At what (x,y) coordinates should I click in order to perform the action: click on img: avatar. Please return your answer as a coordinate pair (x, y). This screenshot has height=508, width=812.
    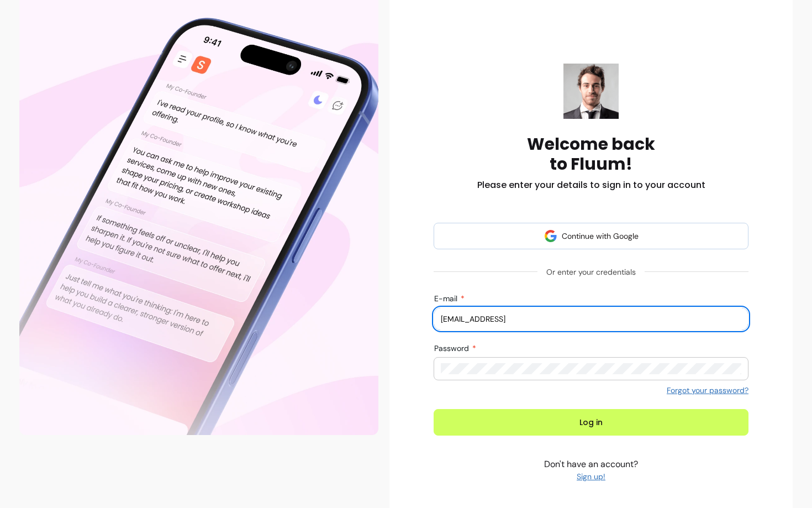
    Looking at the image, I should click on (551, 236).